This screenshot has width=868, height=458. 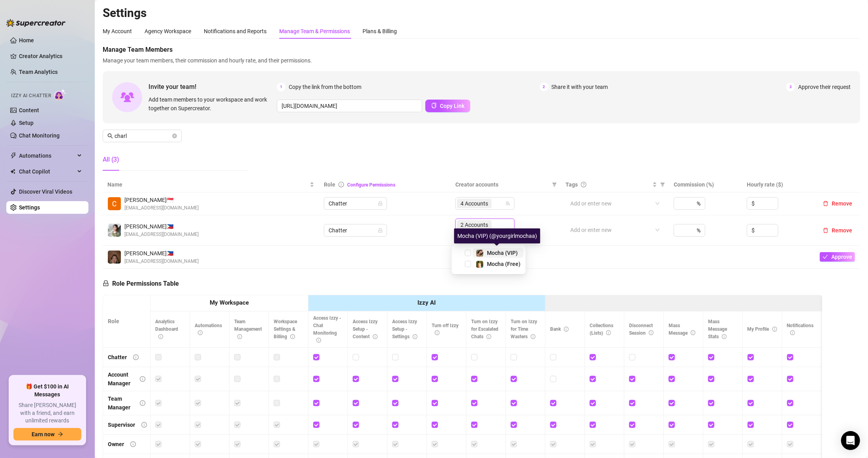 I want to click on strong: Izzy AI, so click(x=427, y=302).